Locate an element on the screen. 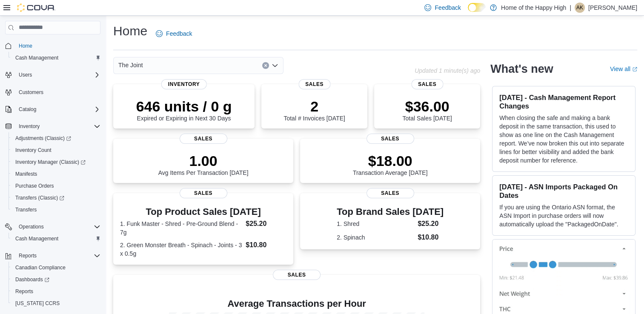 The height and width of the screenshot is (314, 644). dt: 2. Green Monster Breath - Spinach - Joints - 3 x 0.5g is located at coordinates (181, 249).